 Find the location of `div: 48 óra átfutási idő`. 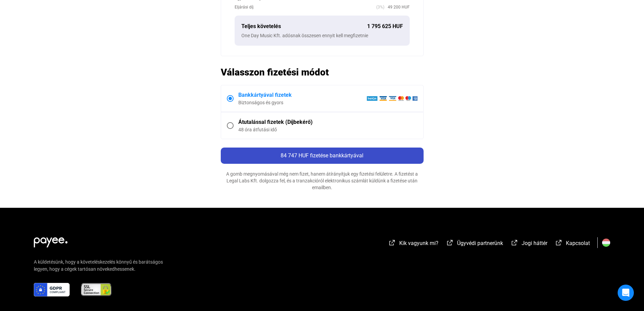

div: 48 óra átfutási idő is located at coordinates (328, 130).